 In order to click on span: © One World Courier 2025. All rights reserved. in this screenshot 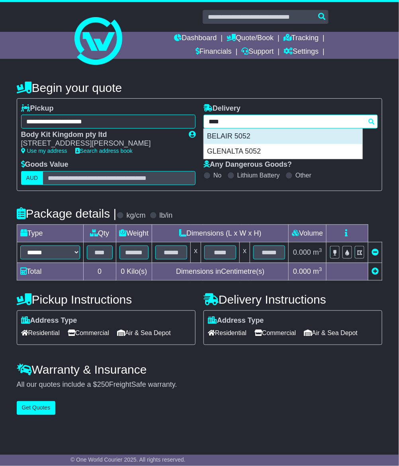, I will do `click(128, 460)`.